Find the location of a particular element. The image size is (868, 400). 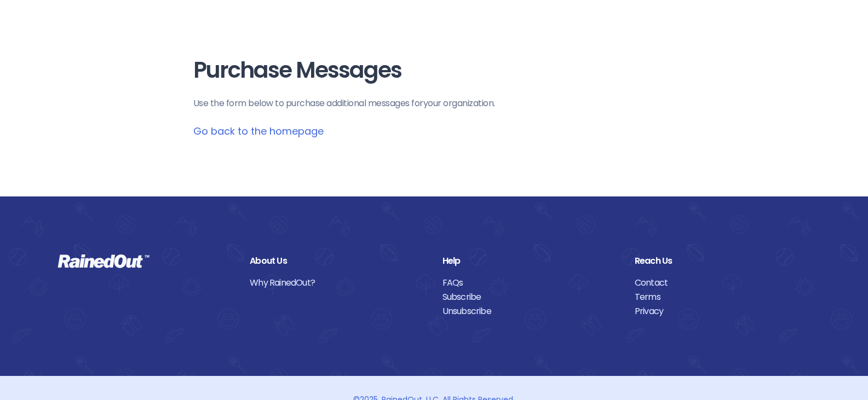

div: Help is located at coordinates (530, 262).